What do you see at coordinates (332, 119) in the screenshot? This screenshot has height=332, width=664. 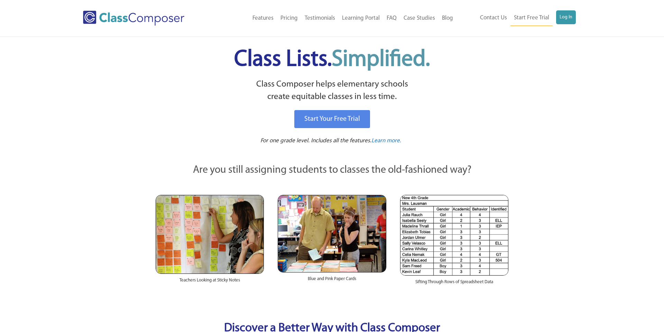 I see `span: Start Your Free Trial` at bounding box center [332, 119].